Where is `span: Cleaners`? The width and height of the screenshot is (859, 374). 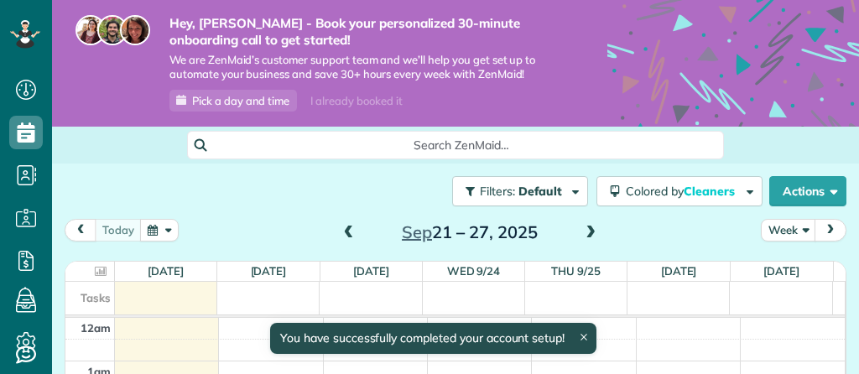
span: Cleaners is located at coordinates (711, 191).